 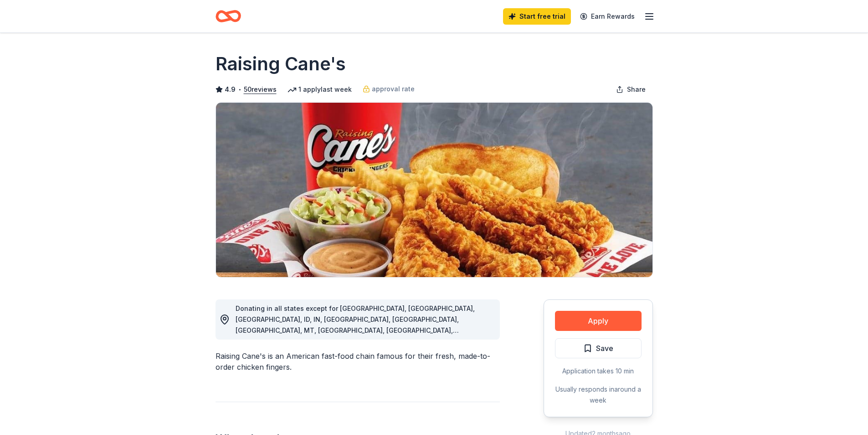 What do you see at coordinates (228, 16) in the screenshot?
I see `a: Home` at bounding box center [228, 16].